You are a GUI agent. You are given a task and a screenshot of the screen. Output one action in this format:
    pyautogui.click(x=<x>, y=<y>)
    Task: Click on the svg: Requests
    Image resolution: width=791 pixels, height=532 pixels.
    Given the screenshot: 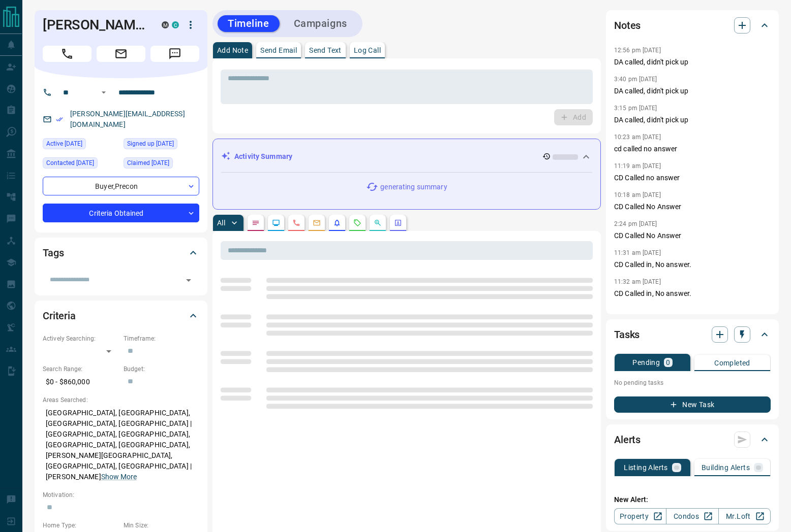 What is the action you would take?
    pyautogui.click(x=357, y=223)
    